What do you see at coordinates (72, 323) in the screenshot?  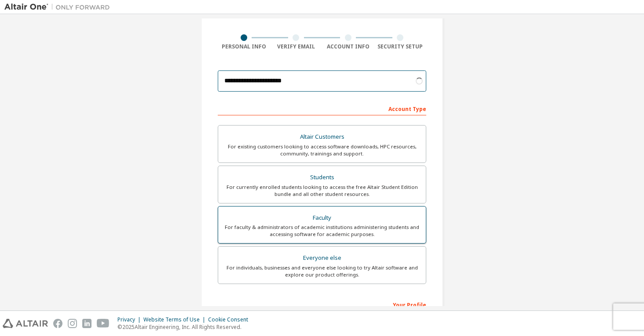 I see `img: instagram.svg` at bounding box center [72, 323].